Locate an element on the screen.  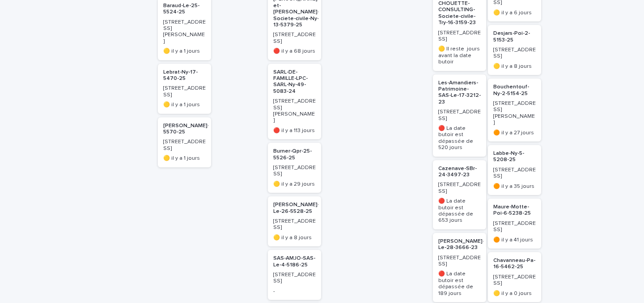
p: 🔴 La date butoir est dépassée de 653 jours is located at coordinates (460, 211).